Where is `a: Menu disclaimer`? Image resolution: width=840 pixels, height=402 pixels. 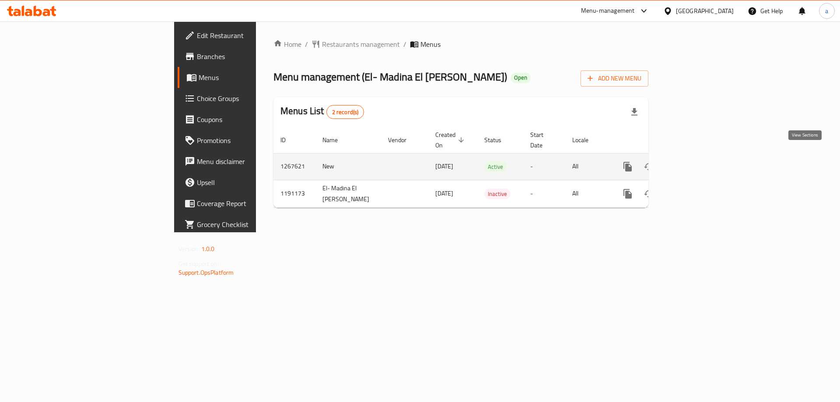 a: Menu disclaimer is located at coordinates (246, 161).